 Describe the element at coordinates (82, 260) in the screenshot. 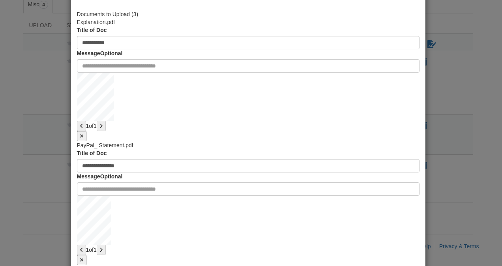

I see `button: Delete PayPal Statement` at that location.